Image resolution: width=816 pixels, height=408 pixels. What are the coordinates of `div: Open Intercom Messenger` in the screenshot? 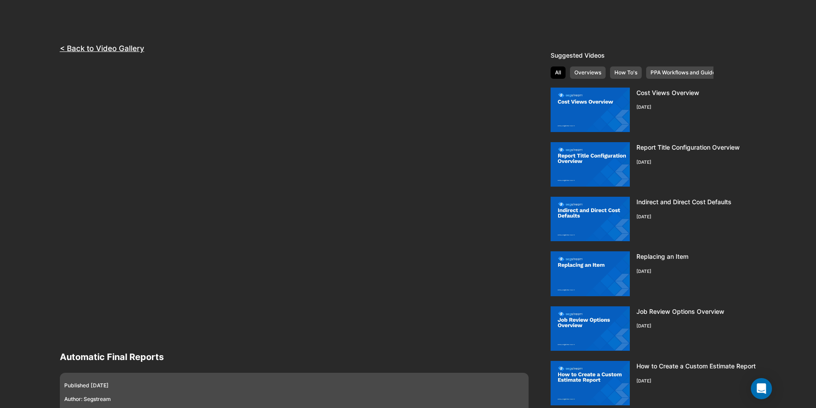 It's located at (762, 389).